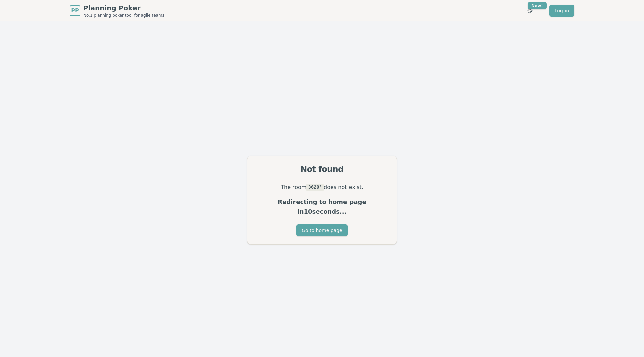 The width and height of the screenshot is (644, 357). Describe the element at coordinates (117, 11) in the screenshot. I see `a: PPPlanning PokerNo.1 planning poker tool for agile teams` at that location.